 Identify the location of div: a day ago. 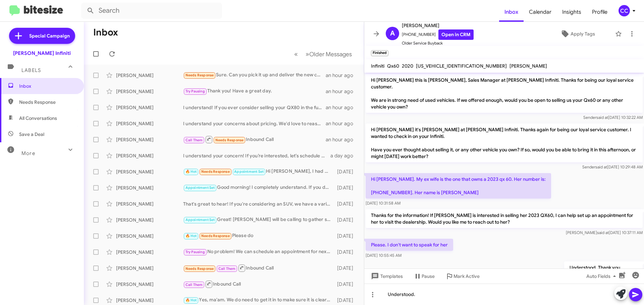
(344, 156).